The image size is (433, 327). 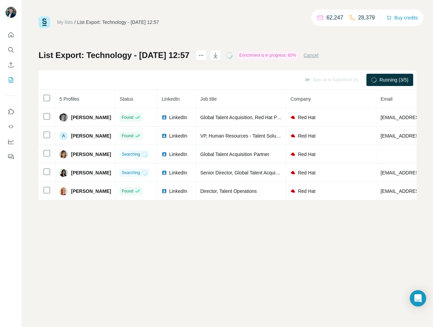 What do you see at coordinates (234, 154) in the screenshot?
I see `span: Global Talent Acquisition Partner` at bounding box center [234, 154].